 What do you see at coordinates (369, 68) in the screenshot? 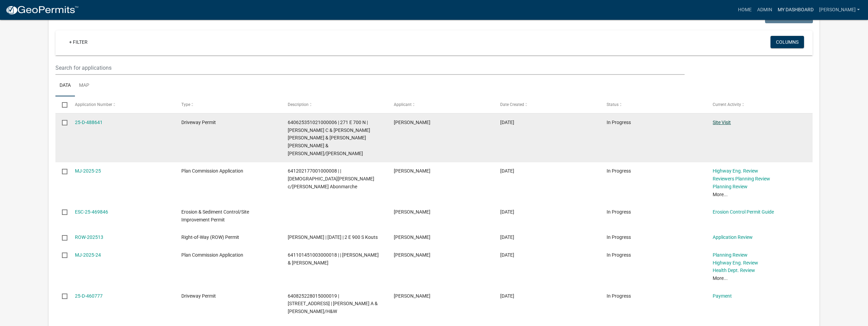
I see `input: Search for applications` at bounding box center [369, 68].